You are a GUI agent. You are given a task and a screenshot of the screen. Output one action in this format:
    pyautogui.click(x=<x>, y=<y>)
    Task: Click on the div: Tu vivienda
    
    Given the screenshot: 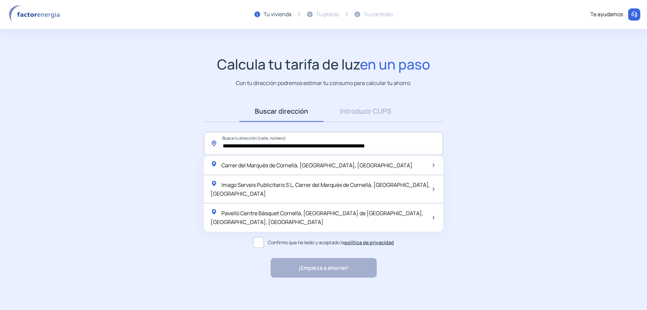 What is the action you would take?
    pyautogui.click(x=277, y=14)
    